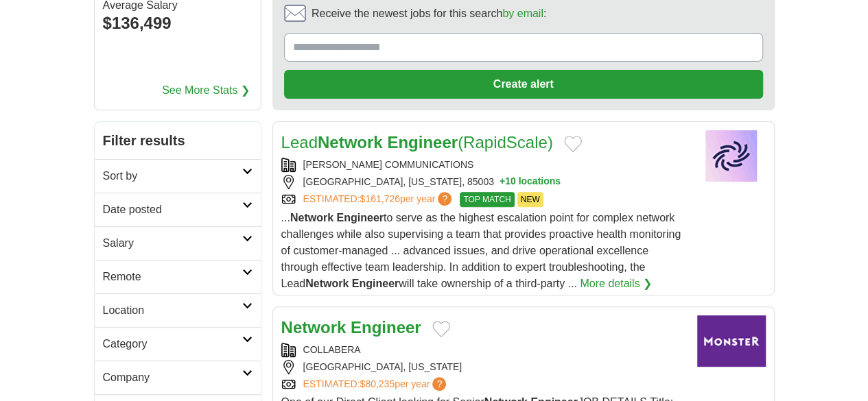  What do you see at coordinates (429, 13) in the screenshot?
I see `span: Receive the newest jobs for this search :` at bounding box center [429, 13].